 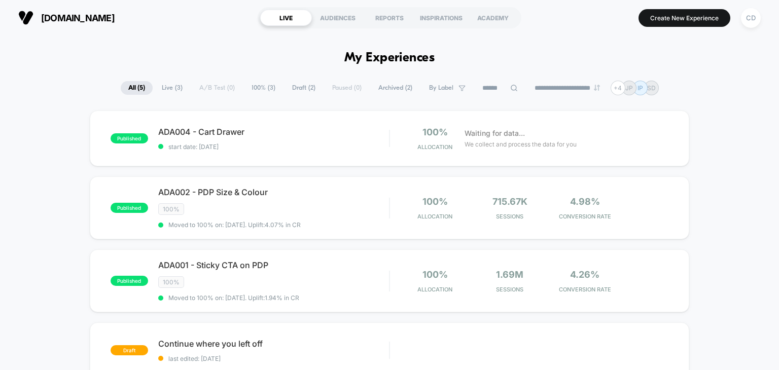 What do you see at coordinates (441, 18) in the screenshot?
I see `div: INSPIRATIONS` at bounding box center [441, 18].